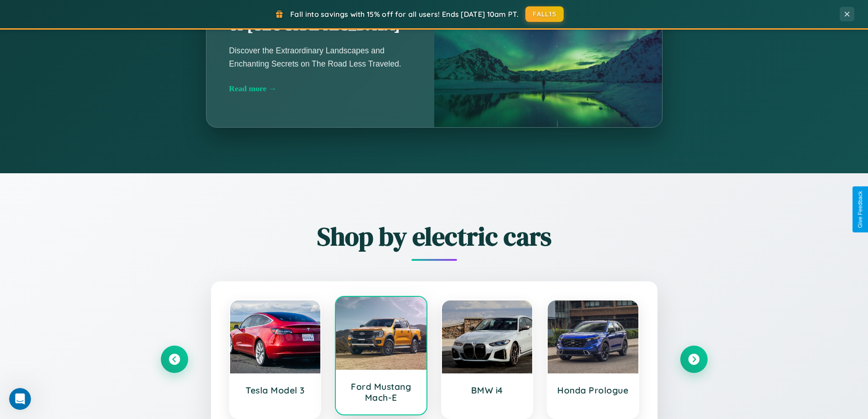  What do you see at coordinates (545, 14) in the screenshot?
I see `button: FALL15` at bounding box center [545, 14].